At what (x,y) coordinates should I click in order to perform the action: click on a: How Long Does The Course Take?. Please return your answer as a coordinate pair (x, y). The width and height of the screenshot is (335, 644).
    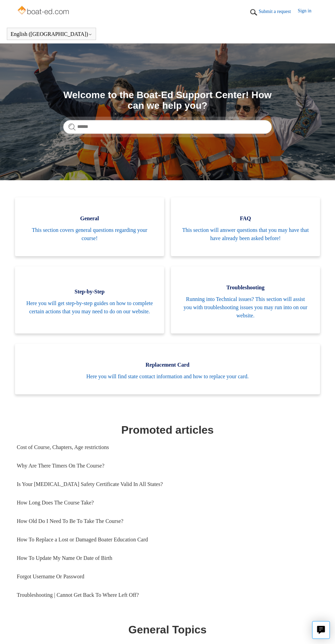
    Looking at the image, I should click on (168, 503).